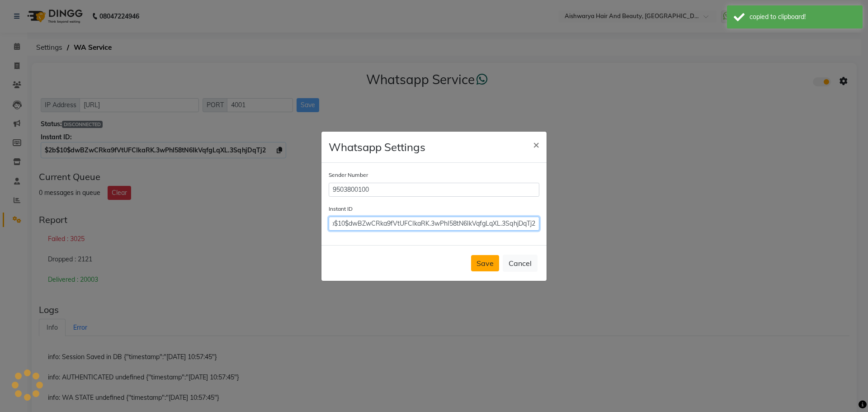  What do you see at coordinates (340, 209) in the screenshot?
I see `label: Instant ID` at bounding box center [340, 209].